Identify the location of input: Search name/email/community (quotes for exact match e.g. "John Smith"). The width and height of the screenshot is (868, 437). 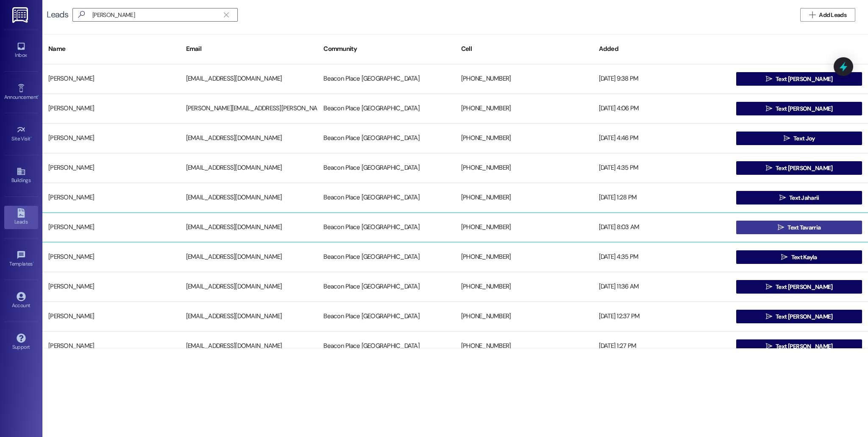
(156, 15).